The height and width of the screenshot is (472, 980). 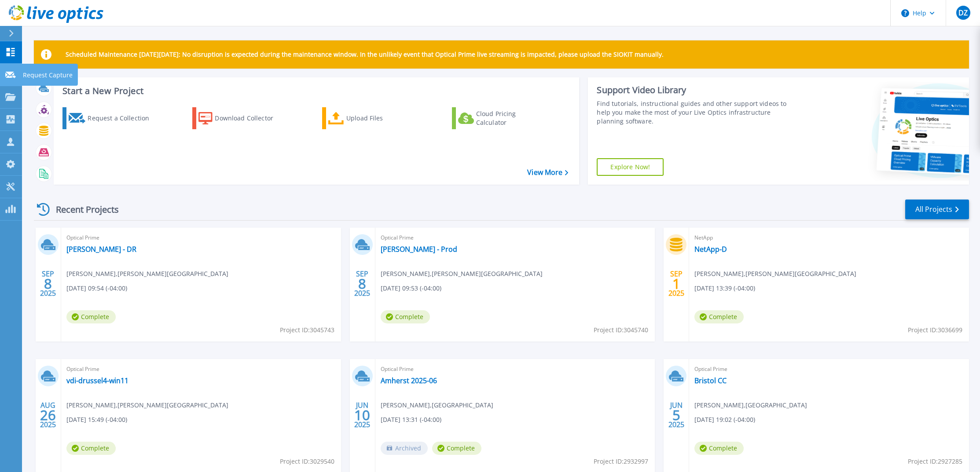 What do you see at coordinates (677, 283) in the screenshot?
I see `span: 1` at bounding box center [677, 283].